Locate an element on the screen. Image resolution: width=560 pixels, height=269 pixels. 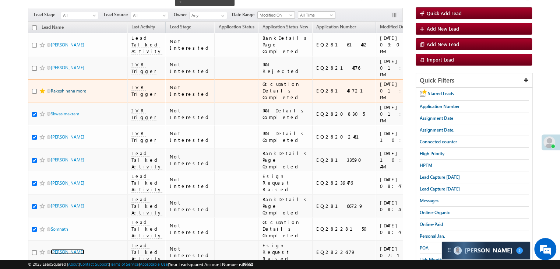
span: HPTM is located at coordinates (426, 165).